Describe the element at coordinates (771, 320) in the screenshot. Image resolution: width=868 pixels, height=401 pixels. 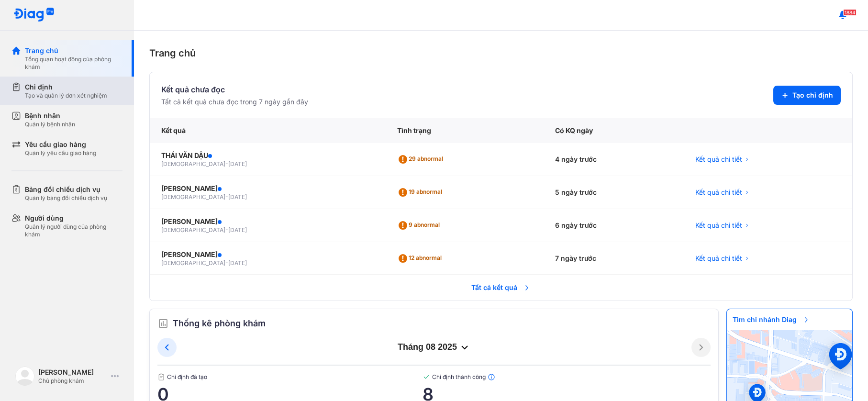
I see `span: Tìm chi nhánh Diag` at that location.